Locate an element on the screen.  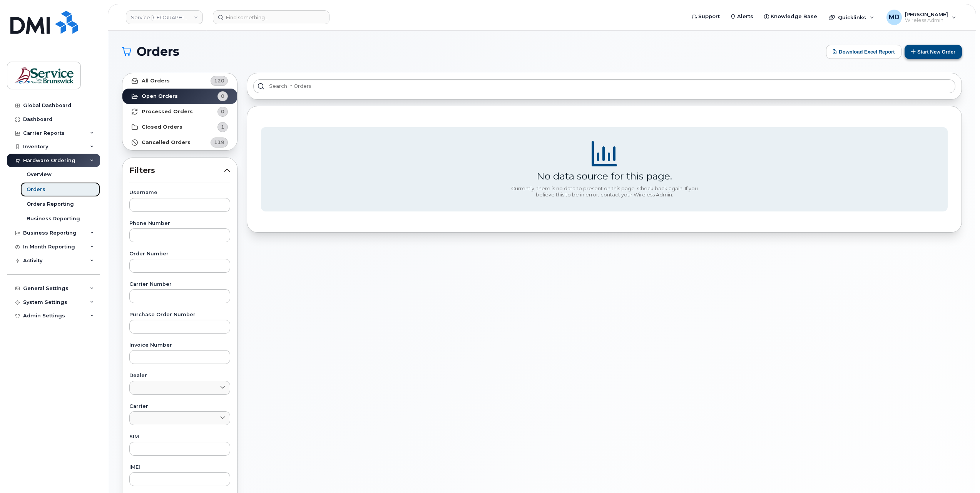
label: Carrier is located at coordinates (180, 407).